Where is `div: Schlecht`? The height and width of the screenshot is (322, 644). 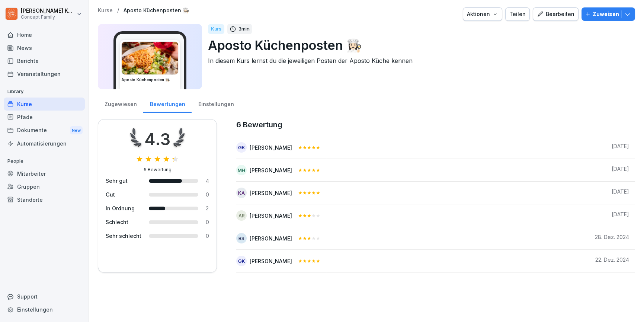 div: Schlecht is located at coordinates (123, 222).